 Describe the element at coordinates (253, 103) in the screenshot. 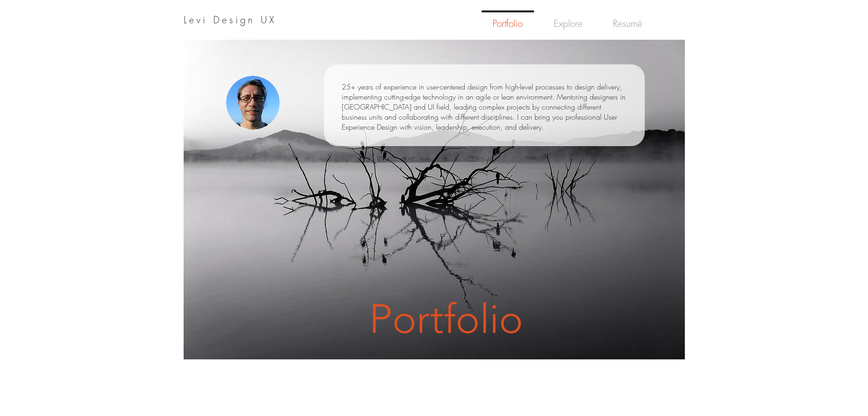

I see `img: Tengernel.jpg` at that location.